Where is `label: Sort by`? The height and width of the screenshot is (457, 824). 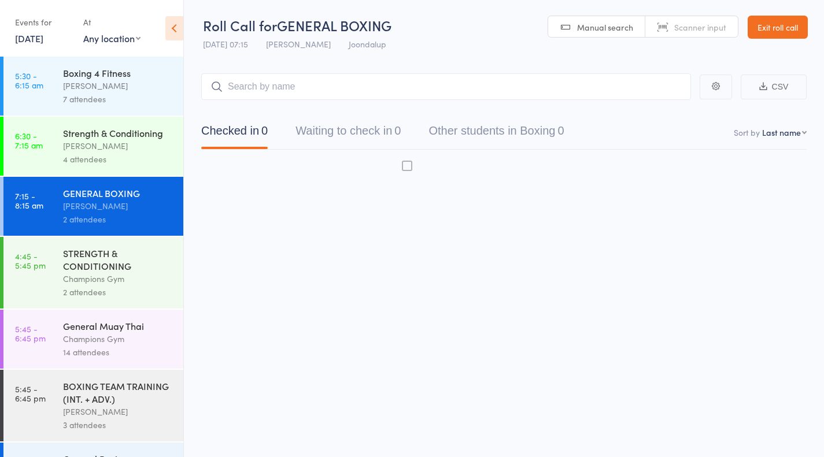
label: Sort by is located at coordinates (746, 132).